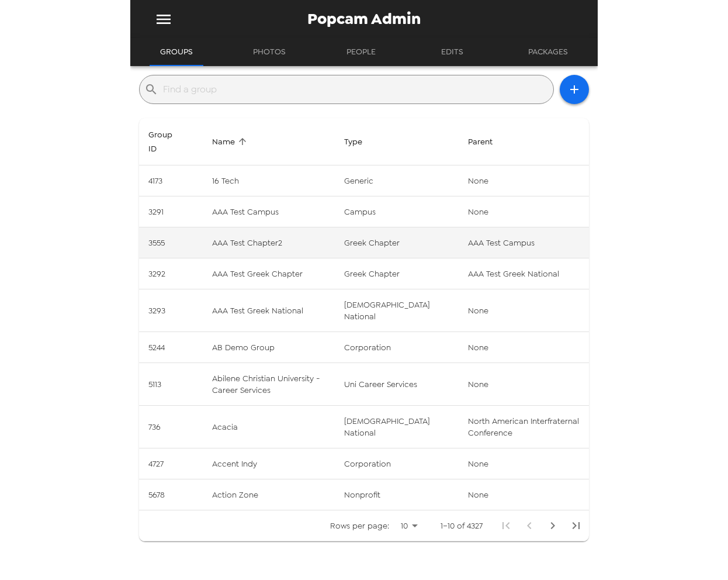  I want to click on td: 3555, so click(170, 242).